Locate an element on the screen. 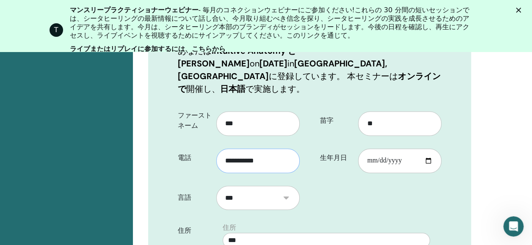 Image resolution: width=532 pixels, height=245 pixels. label: 苗字 is located at coordinates (336, 121).